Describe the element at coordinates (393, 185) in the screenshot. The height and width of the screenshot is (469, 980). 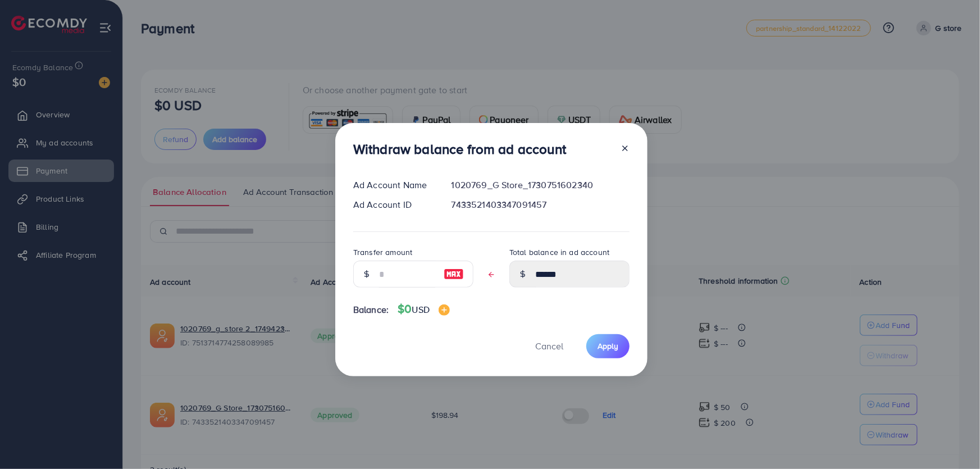
I see `div: Ad Account Name` at that location.